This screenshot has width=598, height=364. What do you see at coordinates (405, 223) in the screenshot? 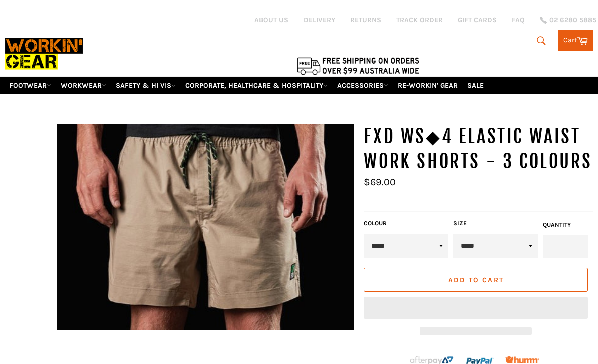
I see `label: COLOUR` at bounding box center [405, 223].